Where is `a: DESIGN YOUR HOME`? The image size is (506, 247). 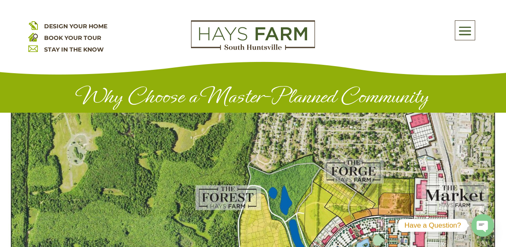 a: DESIGN YOUR HOME is located at coordinates (76, 26).